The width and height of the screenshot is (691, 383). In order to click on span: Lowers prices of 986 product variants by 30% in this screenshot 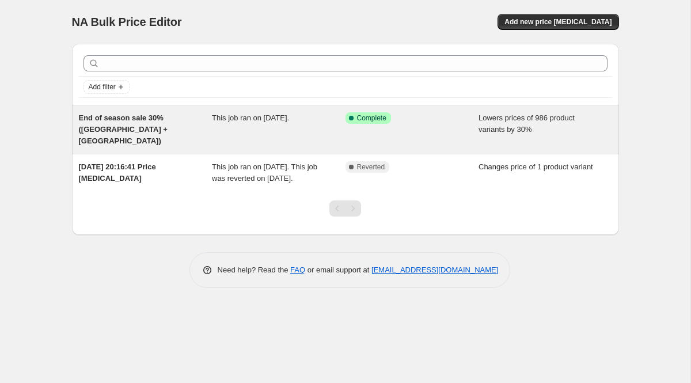, I will do `click(526, 123)`.